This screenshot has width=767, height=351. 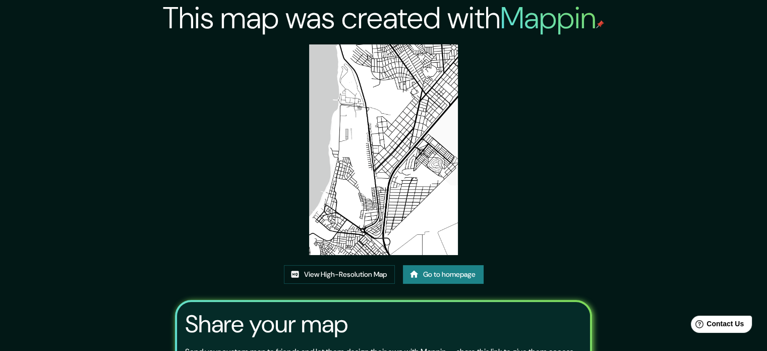 What do you see at coordinates (600, 24) in the screenshot?
I see `img: mappin-pin` at bounding box center [600, 24].